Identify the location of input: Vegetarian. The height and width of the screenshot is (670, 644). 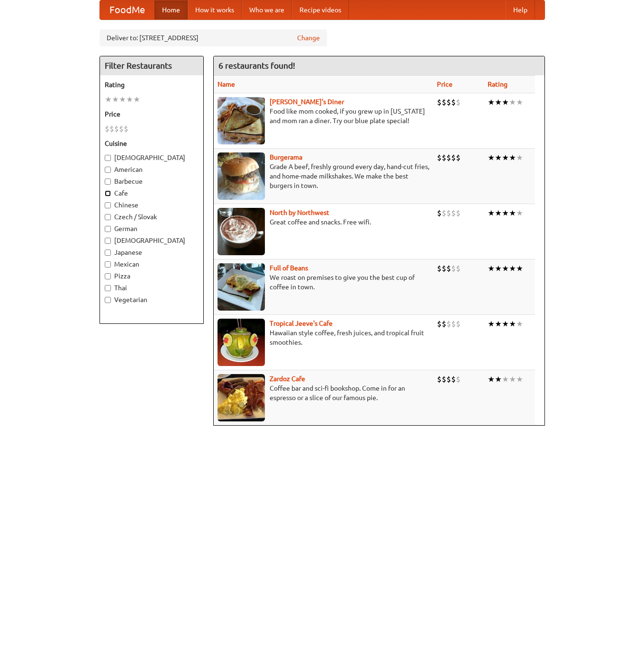
(108, 300).